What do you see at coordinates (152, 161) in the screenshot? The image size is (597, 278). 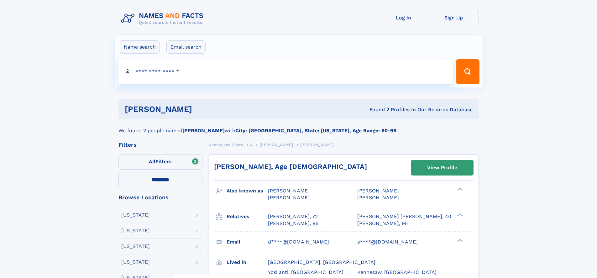 I see `span: All` at bounding box center [152, 161].